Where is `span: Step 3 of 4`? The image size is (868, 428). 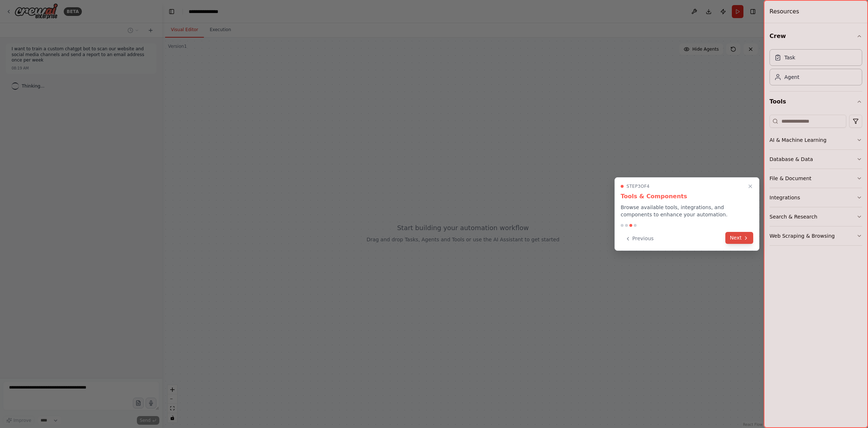
span: Step 3 of 4 is located at coordinates (638, 186).